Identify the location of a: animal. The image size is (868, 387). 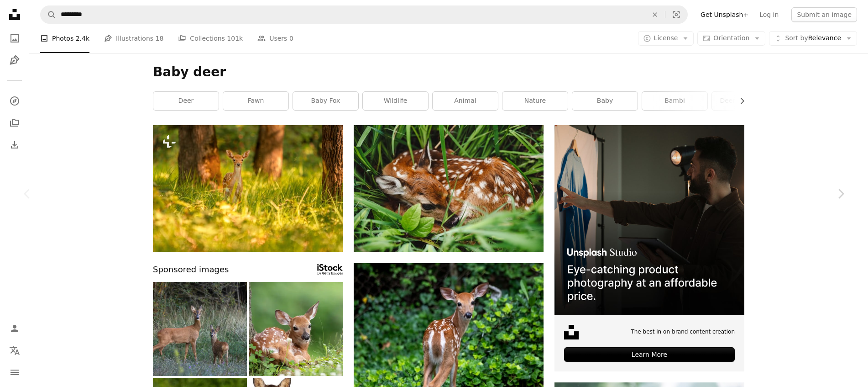
(465, 101).